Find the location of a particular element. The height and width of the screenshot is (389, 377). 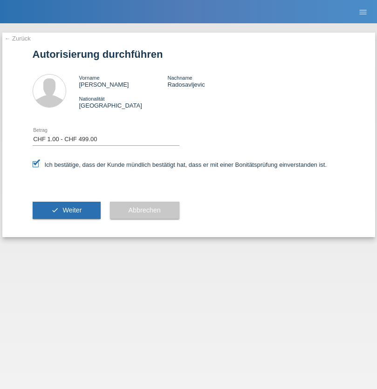

span: Abbrechen is located at coordinates (144, 210).